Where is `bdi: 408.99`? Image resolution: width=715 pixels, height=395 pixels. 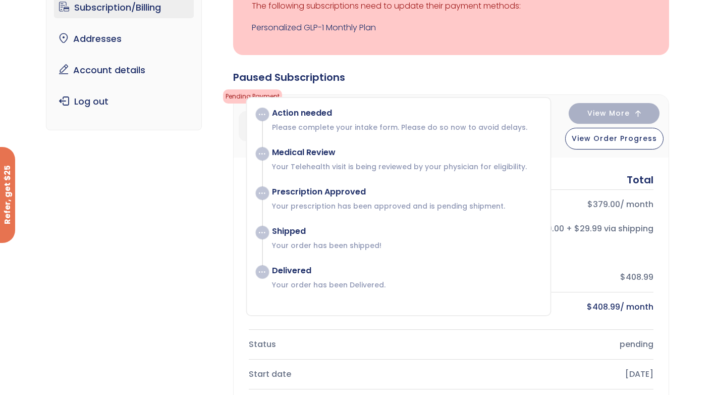 bdi: 408.99 is located at coordinates (604, 306).